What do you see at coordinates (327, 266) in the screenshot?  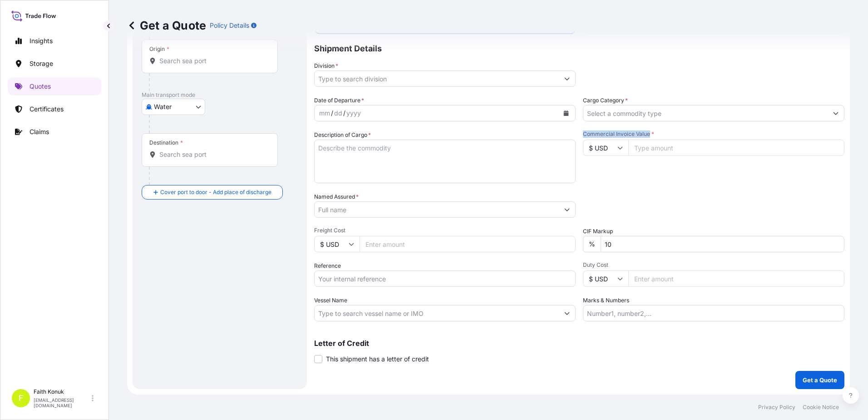 I see `label: Reference` at bounding box center [327, 266].